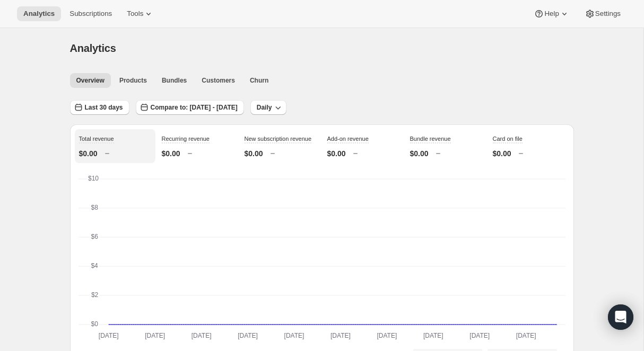 This screenshot has height=351, width=644. What do you see at coordinates (348, 139) in the screenshot?
I see `span: Add-on revenue` at bounding box center [348, 139].